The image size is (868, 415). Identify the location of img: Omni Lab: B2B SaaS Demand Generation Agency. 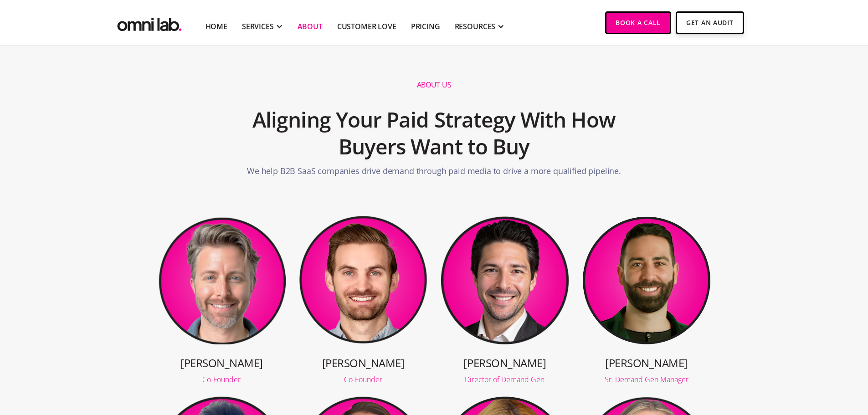
(150, 22).